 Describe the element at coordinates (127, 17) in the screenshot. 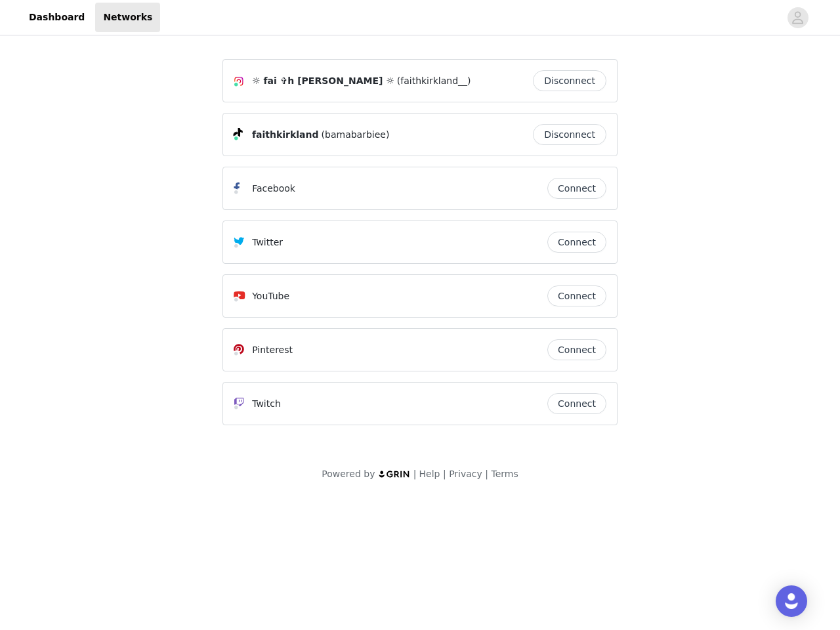

I see `a: Networks` at that location.